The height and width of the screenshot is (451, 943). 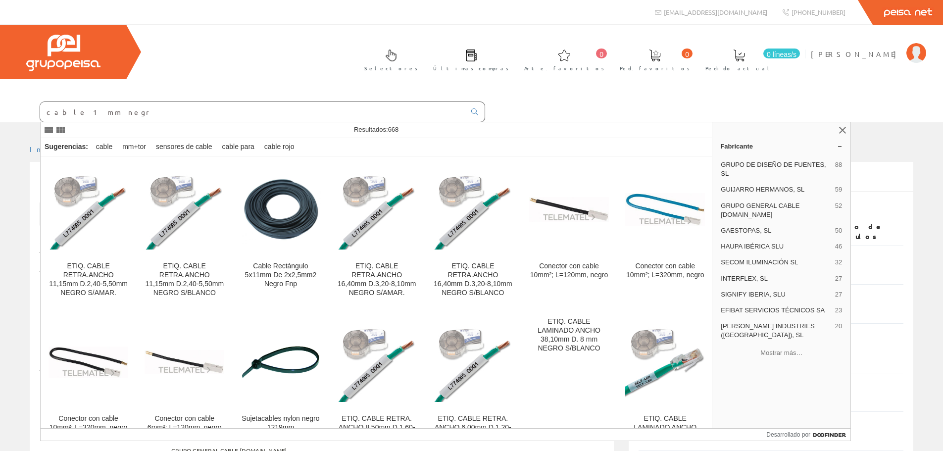 What do you see at coordinates (88, 209) in the screenshot?
I see `img: ETIQ. CABLE RETRA.ANCHO 11,15mm D.2,40-5,50mm NEGRO S/AMAR.` at bounding box center [88, 209].